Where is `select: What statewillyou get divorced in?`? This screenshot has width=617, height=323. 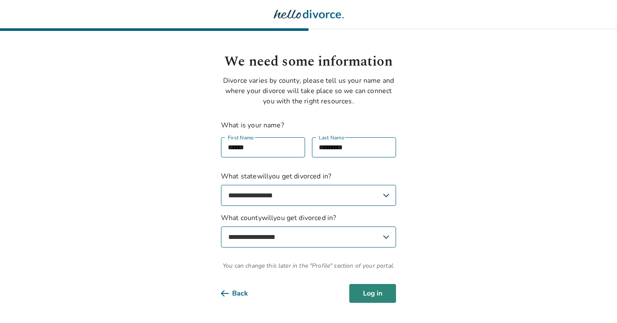
select: What statewillyou get divorced in? is located at coordinates (308, 195).